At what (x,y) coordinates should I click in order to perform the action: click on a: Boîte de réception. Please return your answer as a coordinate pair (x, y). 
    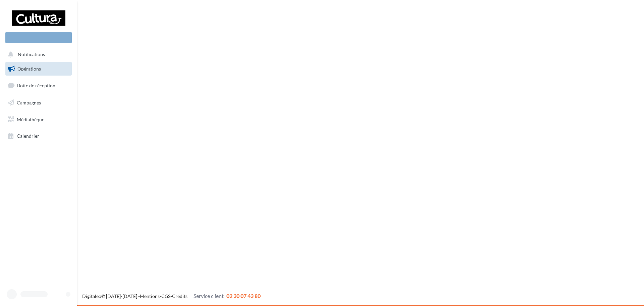
    Looking at the image, I should click on (39, 85).